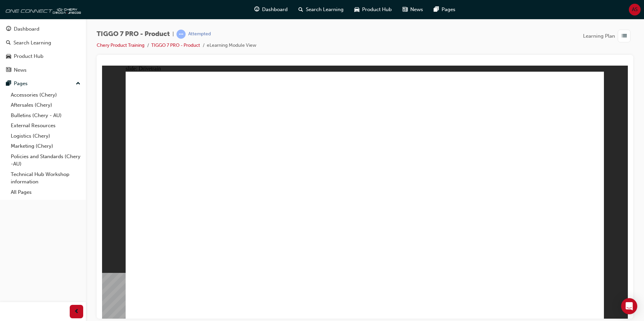 The height and width of the screenshot is (321, 644). Describe the element at coordinates (45, 193) in the screenshot. I see `a: All Pages` at that location.